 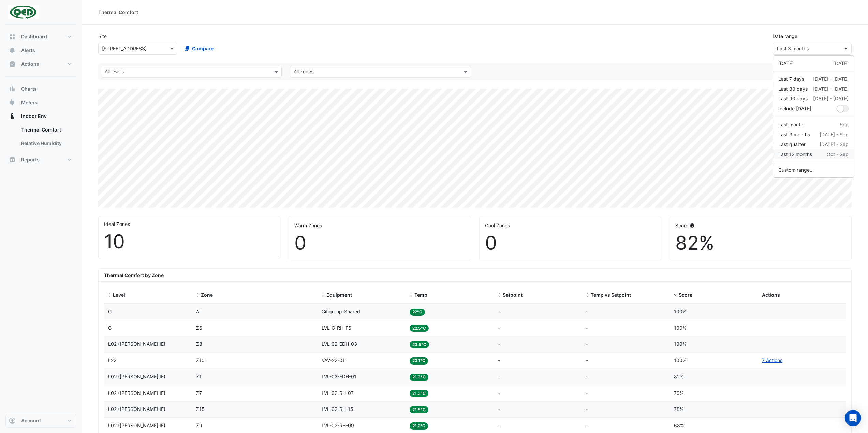 I want to click on button: Actions, so click(x=41, y=64).